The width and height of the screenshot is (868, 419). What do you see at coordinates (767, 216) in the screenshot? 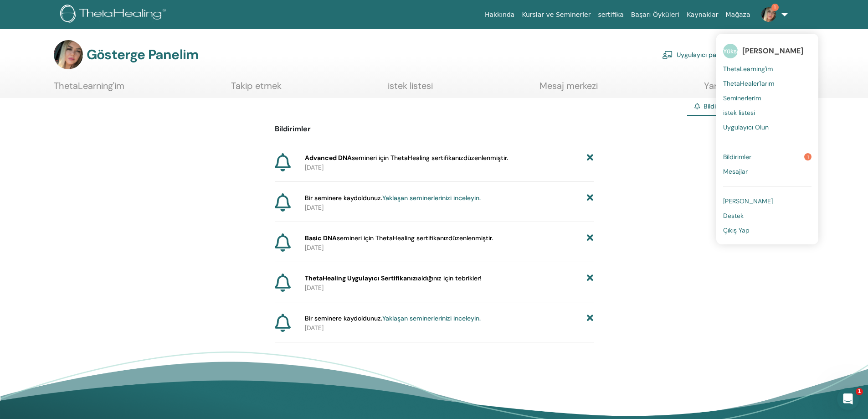
I see `a: Destek` at bounding box center [767, 216].